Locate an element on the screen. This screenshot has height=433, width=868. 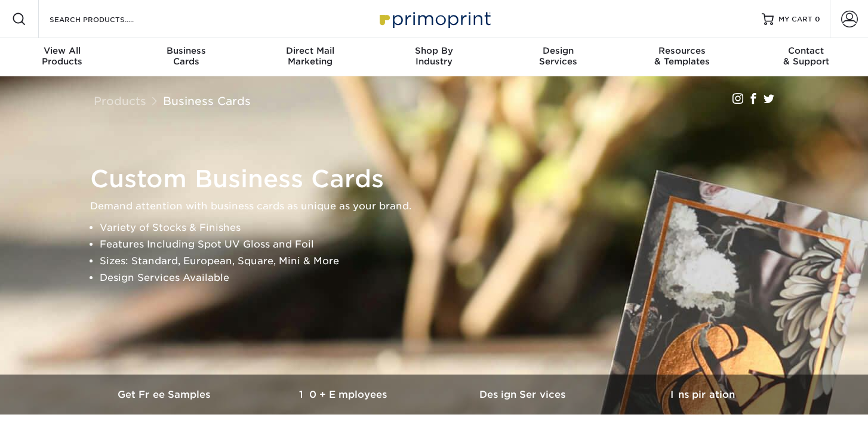
a: Get Free Samples is located at coordinates (166, 395).